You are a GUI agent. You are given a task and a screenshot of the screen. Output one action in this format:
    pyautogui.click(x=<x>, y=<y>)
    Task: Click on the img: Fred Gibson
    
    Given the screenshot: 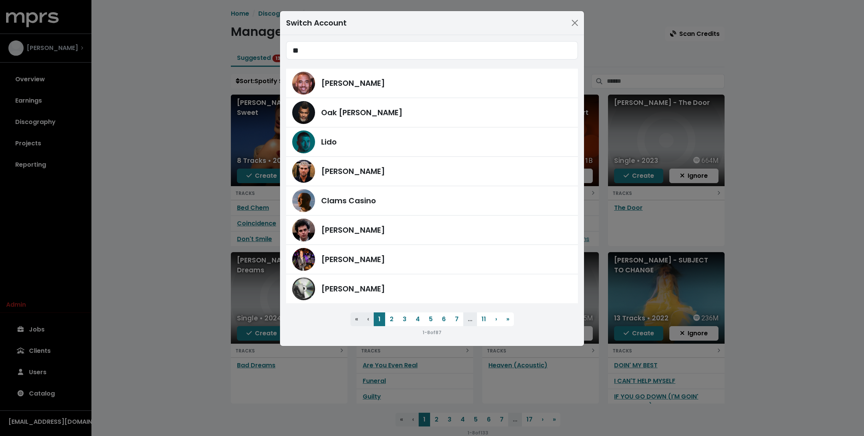 What is the action you would take?
    pyautogui.click(x=304, y=171)
    